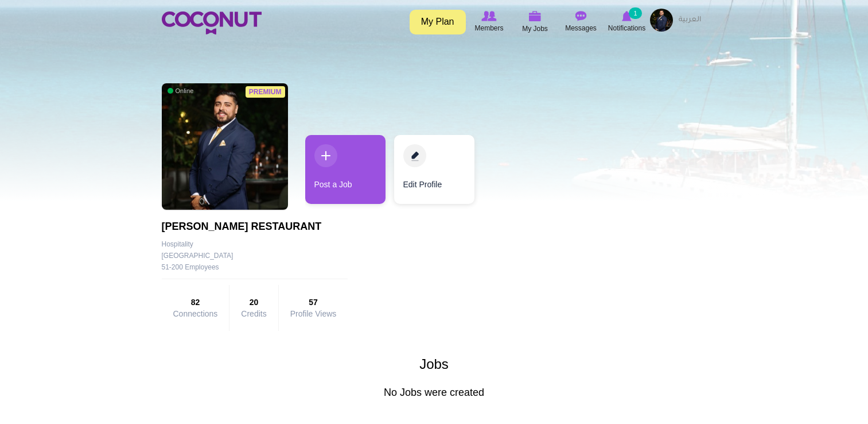  I want to click on a: 82Connections, so click(195, 307).